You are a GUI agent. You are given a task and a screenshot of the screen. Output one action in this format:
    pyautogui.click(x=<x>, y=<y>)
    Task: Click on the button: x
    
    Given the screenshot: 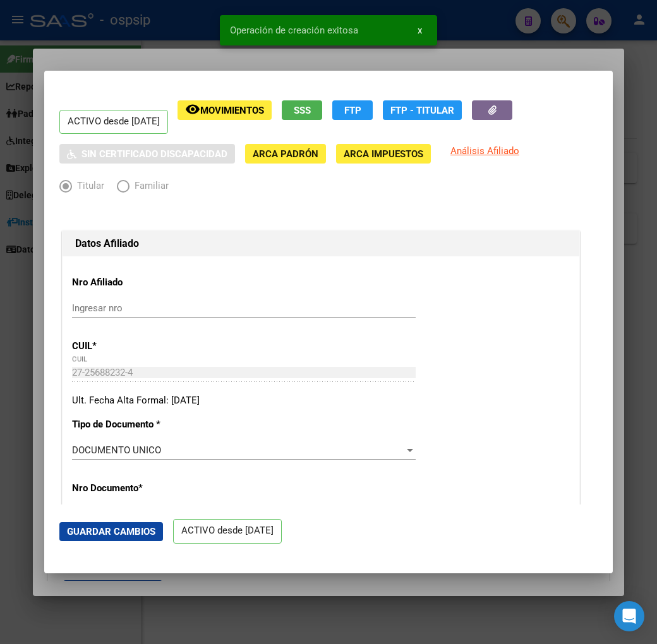 What is the action you would take?
    pyautogui.click(x=419, y=31)
    